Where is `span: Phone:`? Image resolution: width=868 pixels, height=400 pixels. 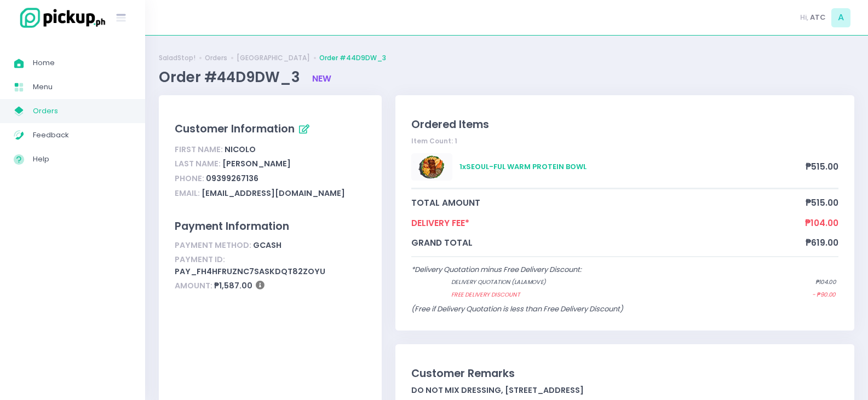
span: Phone: is located at coordinates (190, 178).